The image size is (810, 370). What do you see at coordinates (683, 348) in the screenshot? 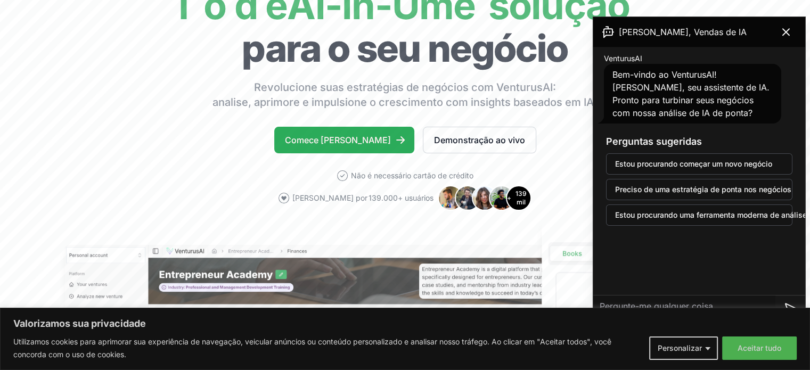
I see `button: Personalizar` at bounding box center [683, 348].